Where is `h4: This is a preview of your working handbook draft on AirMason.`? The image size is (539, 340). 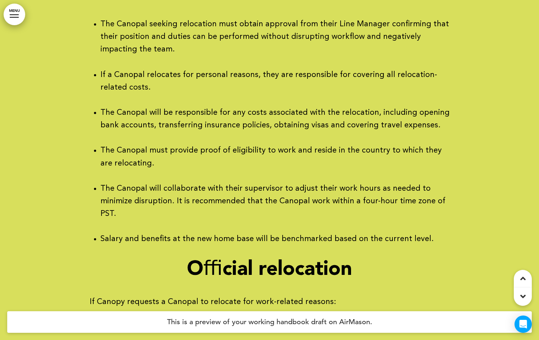
h4: This is a preview of your working handbook draft on AirMason. is located at coordinates (269, 322).